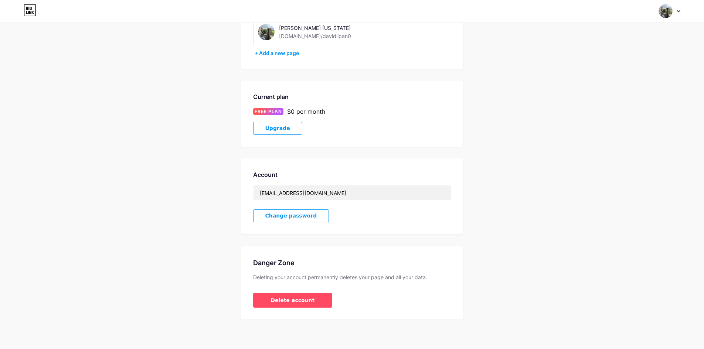  I want to click on div: $0 per month, so click(306, 112).